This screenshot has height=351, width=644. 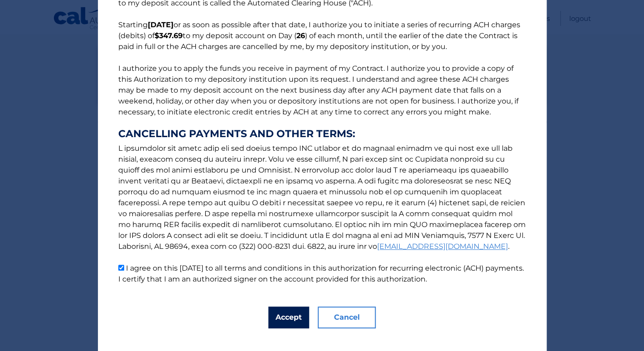 What do you see at coordinates (301, 35) in the screenshot?
I see `b: 26` at bounding box center [301, 35].